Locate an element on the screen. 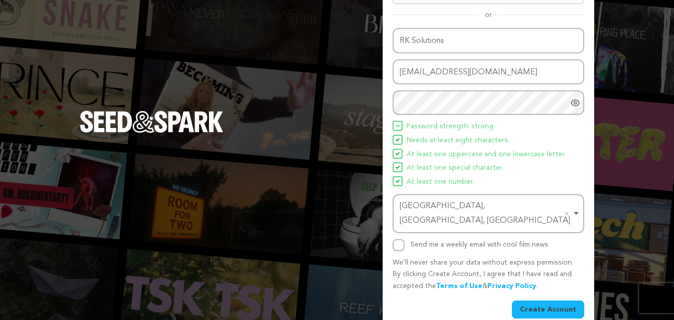 Image resolution: width=674 pixels, height=320 pixels. input: Name is located at coordinates (488, 40).